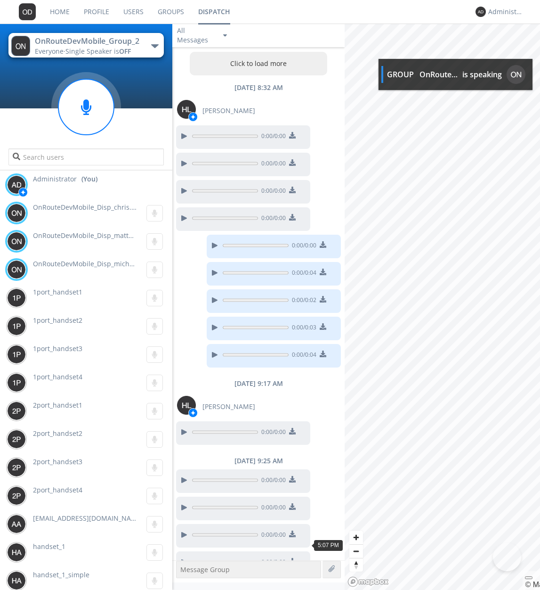 Image resolution: width=540 pixels, height=590 pixels. I want to click on input: Search users, so click(86, 157).